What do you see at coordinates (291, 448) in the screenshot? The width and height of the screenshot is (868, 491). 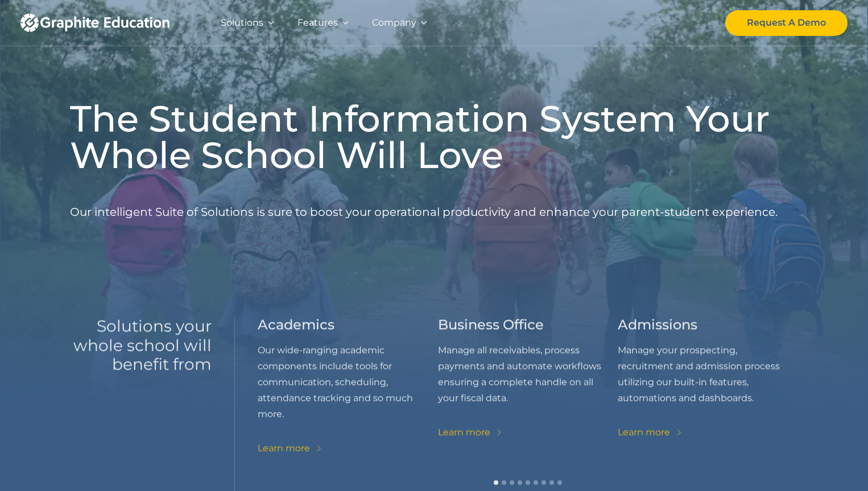 I see `a: Learn more` at bounding box center [291, 448].